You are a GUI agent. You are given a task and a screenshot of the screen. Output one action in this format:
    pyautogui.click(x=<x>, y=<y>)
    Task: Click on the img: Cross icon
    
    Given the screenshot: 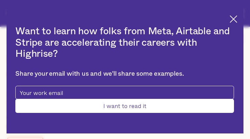 What is the action you would take?
    pyautogui.click(x=234, y=19)
    